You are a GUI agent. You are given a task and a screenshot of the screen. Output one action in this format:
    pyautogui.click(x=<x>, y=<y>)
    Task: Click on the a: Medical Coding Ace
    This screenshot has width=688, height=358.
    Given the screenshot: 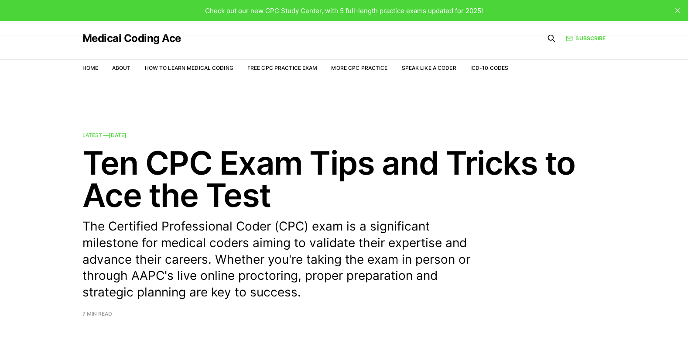 What is the action you would take?
    pyautogui.click(x=132, y=38)
    